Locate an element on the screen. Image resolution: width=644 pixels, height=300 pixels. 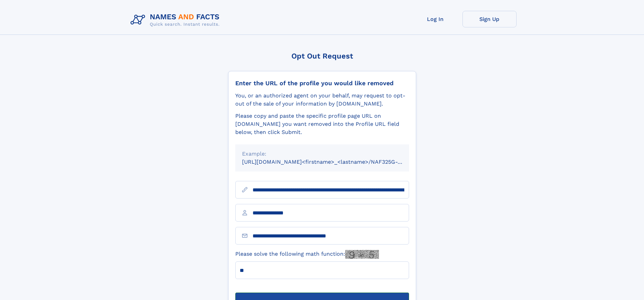
div: Example: is located at coordinates (322, 154).